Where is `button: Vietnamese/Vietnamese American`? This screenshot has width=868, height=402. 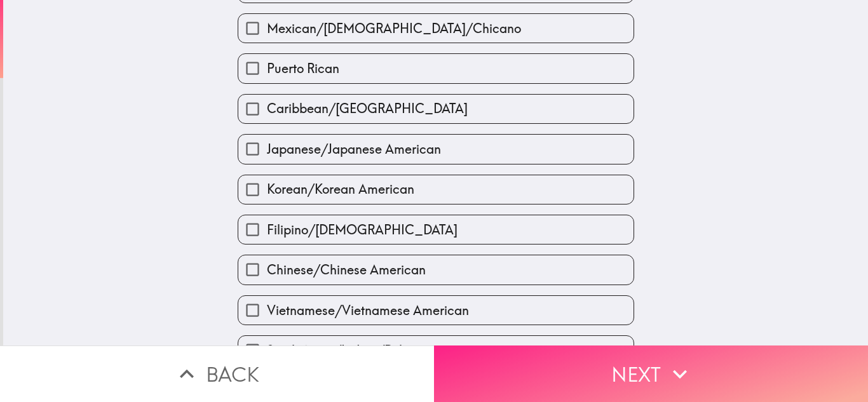
button: Vietnamese/Vietnamese American is located at coordinates (436, 310).